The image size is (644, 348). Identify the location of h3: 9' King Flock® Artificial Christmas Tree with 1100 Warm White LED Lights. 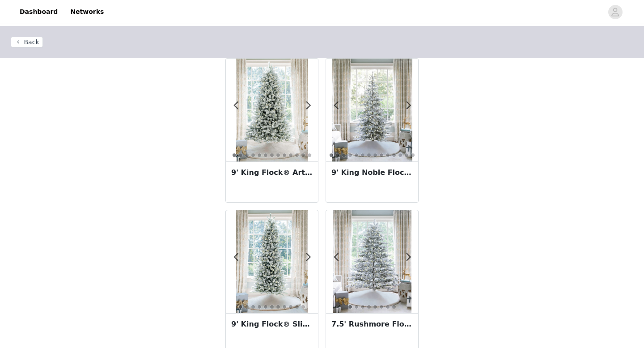
(272, 173).